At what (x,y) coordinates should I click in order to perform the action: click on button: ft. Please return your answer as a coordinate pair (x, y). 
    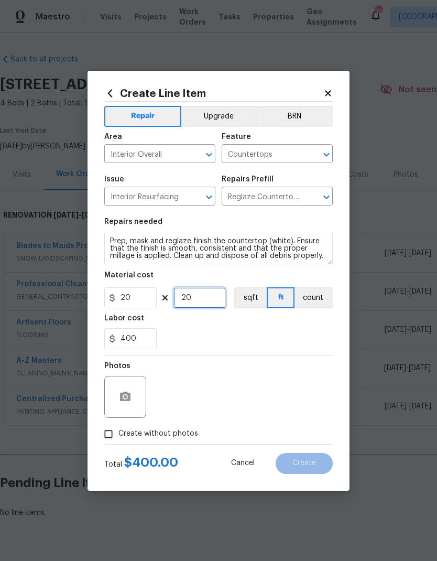
    Looking at the image, I should click on (281, 298).